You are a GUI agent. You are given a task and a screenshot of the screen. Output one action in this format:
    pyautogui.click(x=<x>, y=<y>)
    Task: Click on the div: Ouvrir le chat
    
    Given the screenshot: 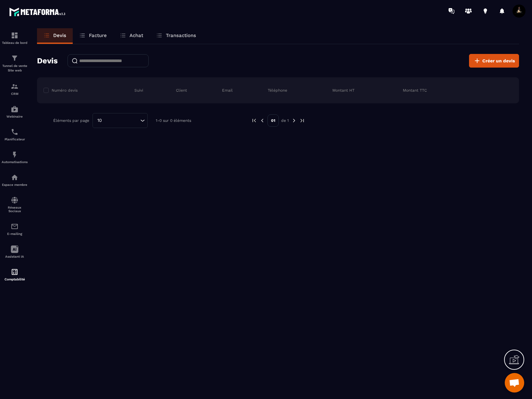 What is the action you would take?
    pyautogui.click(x=514, y=383)
    